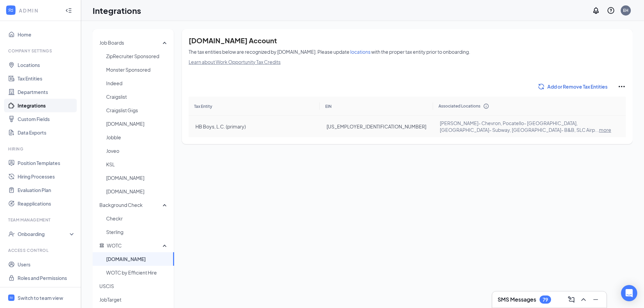 The height and width of the screenshot is (308, 644). Describe the element at coordinates (134, 286) in the screenshot. I see `span: USCIS` at that location.